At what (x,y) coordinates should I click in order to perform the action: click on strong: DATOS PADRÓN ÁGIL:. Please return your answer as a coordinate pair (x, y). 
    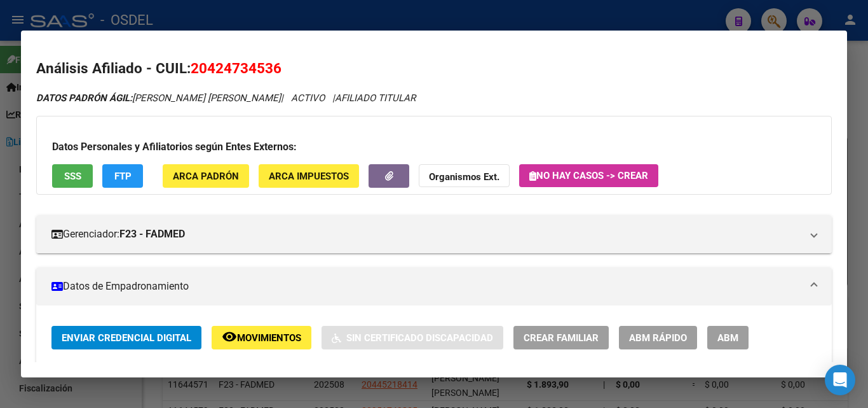
    Looking at the image, I should click on (84, 98).